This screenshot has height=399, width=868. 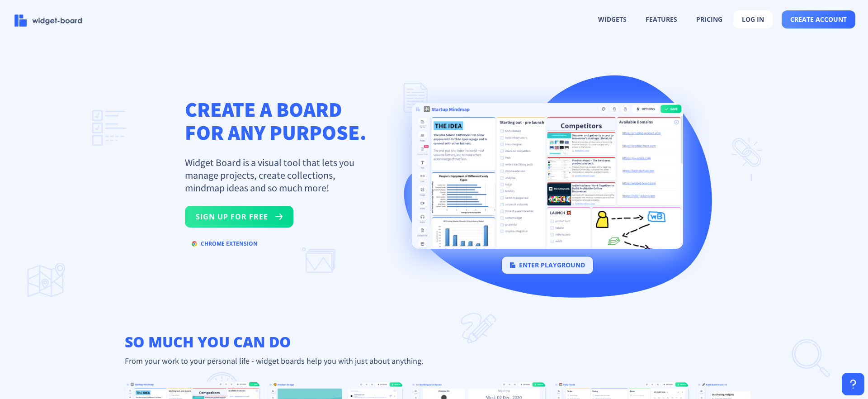 I want to click on button: chrome extension, so click(x=225, y=244).